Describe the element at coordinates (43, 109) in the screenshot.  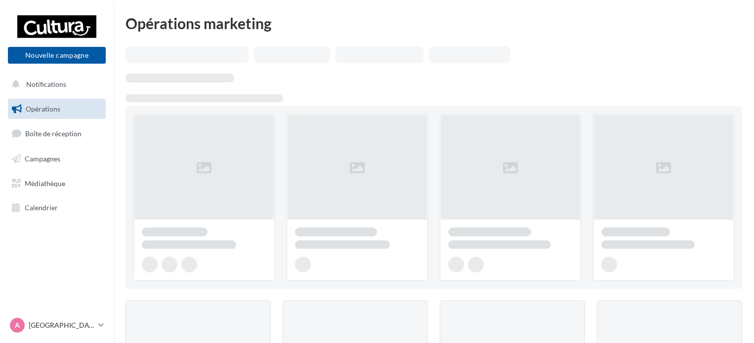
I see `span: Opérations` at that location.